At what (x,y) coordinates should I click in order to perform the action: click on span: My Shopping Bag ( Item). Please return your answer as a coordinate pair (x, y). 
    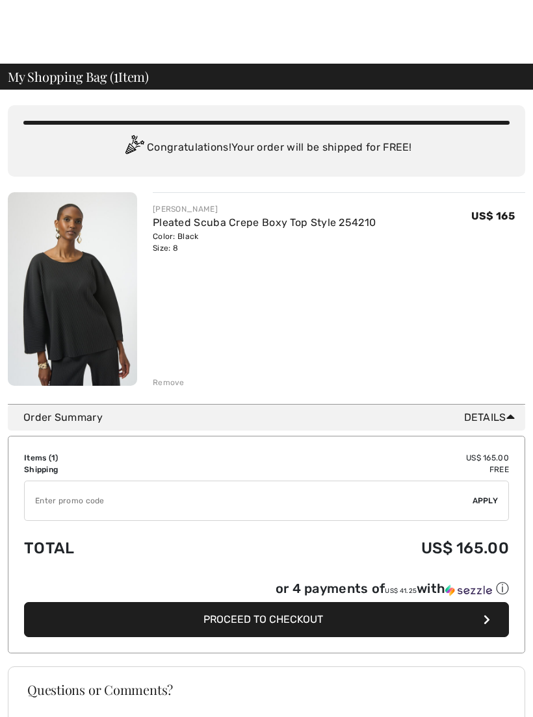
    Looking at the image, I should click on (78, 77).